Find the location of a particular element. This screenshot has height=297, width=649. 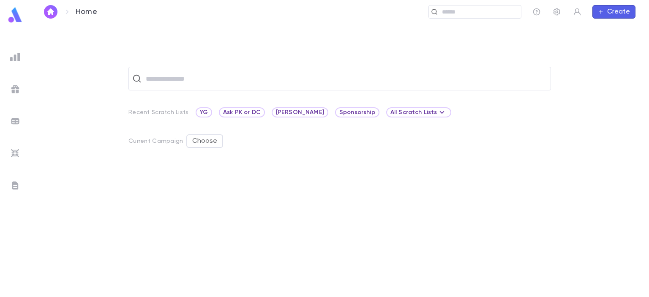

p: Recent Scratch Lists is located at coordinates (158, 112).